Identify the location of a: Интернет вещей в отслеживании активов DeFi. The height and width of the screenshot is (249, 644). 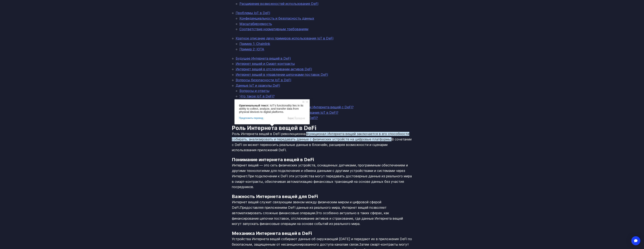
(274, 69).